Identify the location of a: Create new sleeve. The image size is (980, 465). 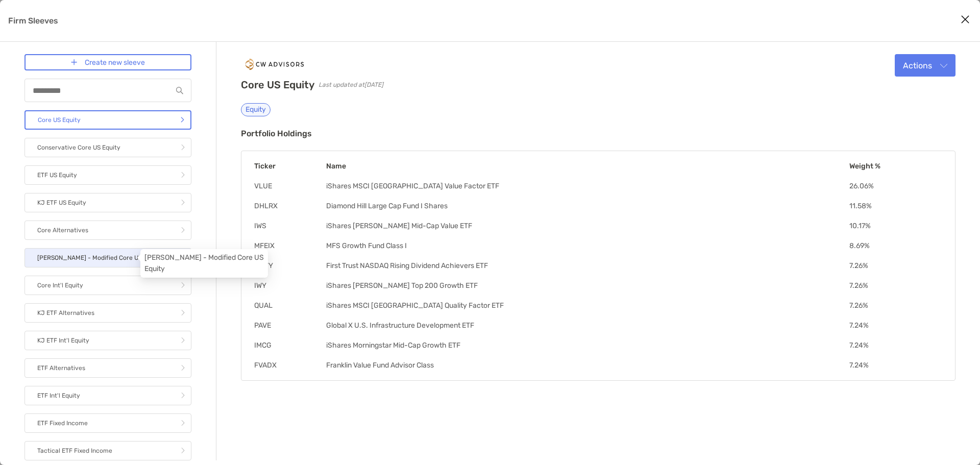
(107, 62).